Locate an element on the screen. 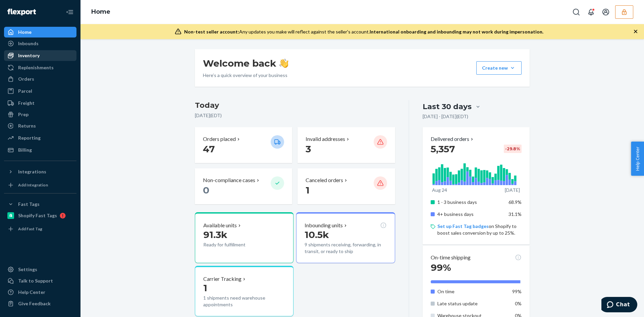 Image resolution: width=644 pixels, height=317 pixels. a: Prep is located at coordinates (40, 115).